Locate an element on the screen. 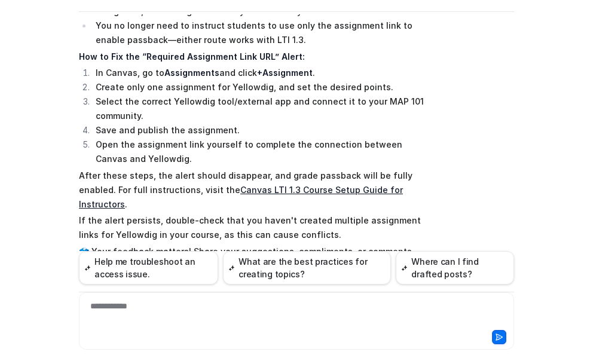 This screenshot has height=364, width=593. button: What are the best practices for creating topics? is located at coordinates (307, 268).